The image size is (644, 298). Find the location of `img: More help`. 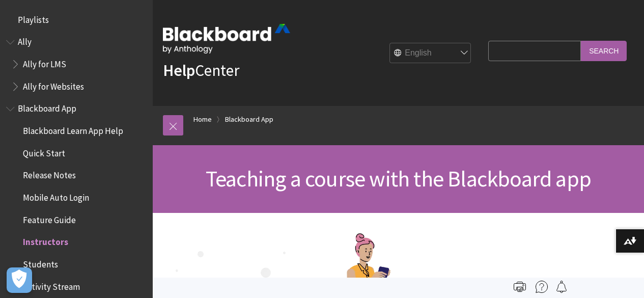

img: More help is located at coordinates (542, 287).